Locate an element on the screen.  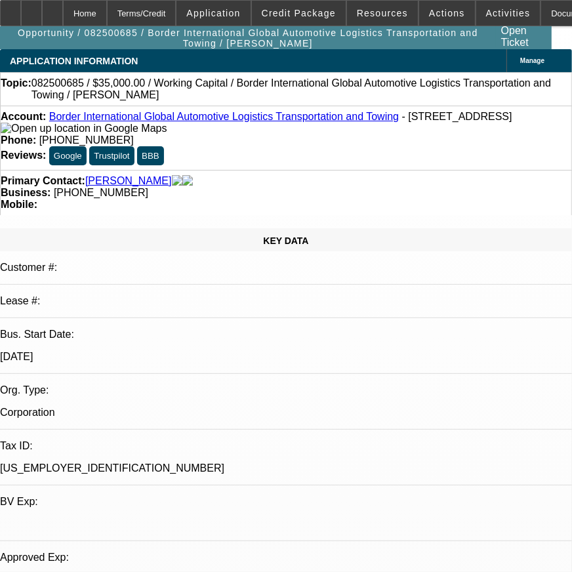
img: linkedin-icon.png is located at coordinates (187, 181).